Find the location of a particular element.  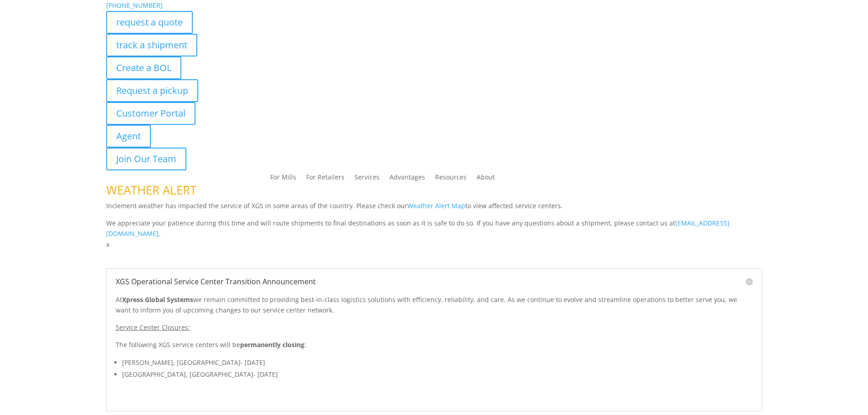

a: Customer Portal is located at coordinates (151, 114).